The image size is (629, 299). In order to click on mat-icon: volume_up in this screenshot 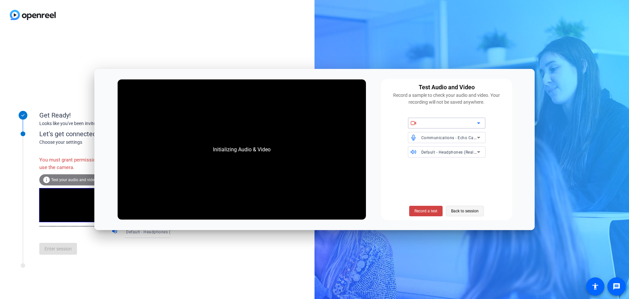, I will do `click(115, 231)`.